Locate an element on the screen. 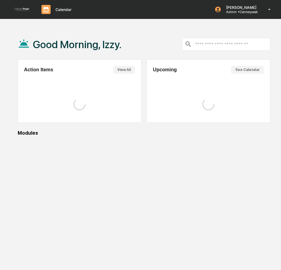 Image resolution: width=281 pixels, height=270 pixels. button: View All is located at coordinates (124, 70).